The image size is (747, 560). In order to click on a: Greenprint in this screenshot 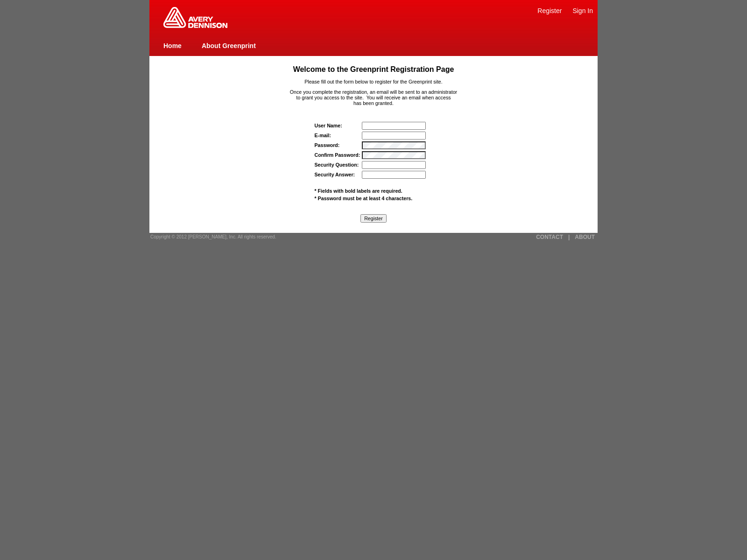, I will do `click(195, 26)`.